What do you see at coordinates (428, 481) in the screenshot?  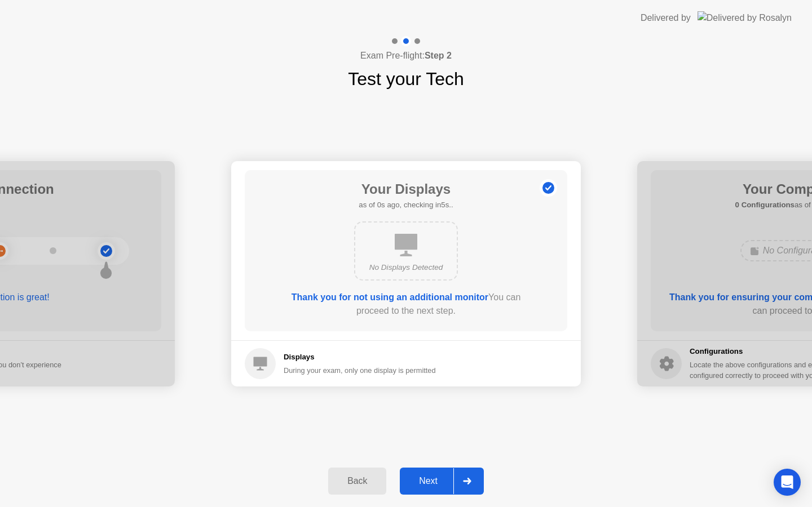 I see `div: Next` at bounding box center [428, 481].